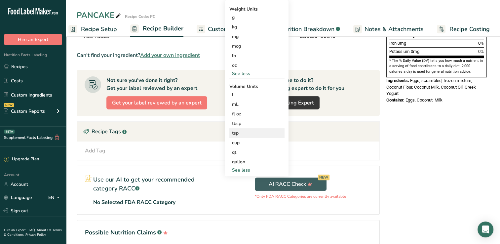 Image resolution: width=500 pixels, height=244 pixels. I want to click on span: Potassium, so click(400, 51).